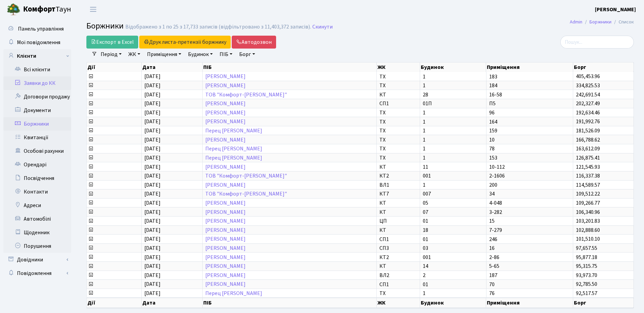 The image size is (644, 313). I want to click on a: Клієнти, so click(37, 56).